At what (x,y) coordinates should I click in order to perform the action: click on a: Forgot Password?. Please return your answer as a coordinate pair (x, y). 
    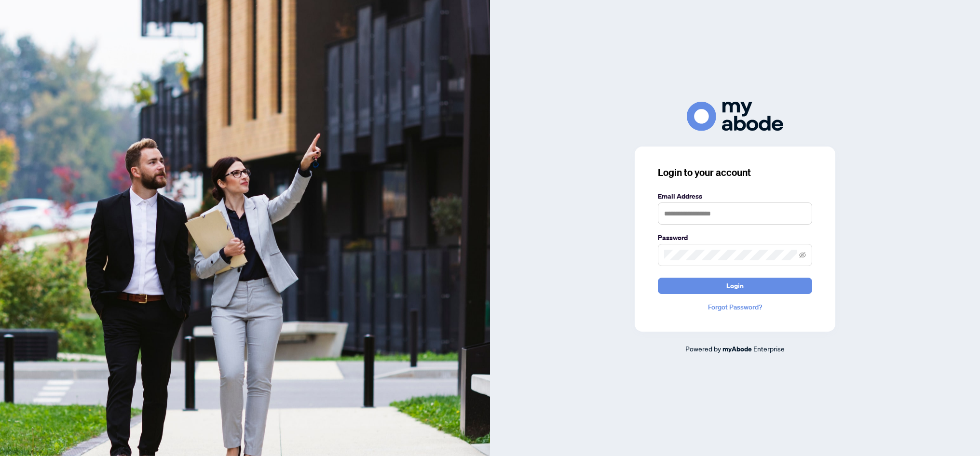
    Looking at the image, I should click on (736, 307).